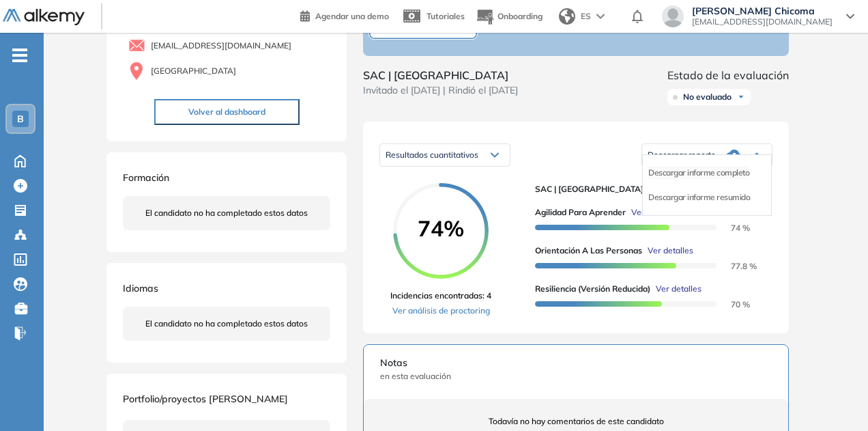  What do you see at coordinates (576, 421) in the screenshot?
I see `span: Todavía no hay comentarios de este candidato` at bounding box center [576, 421].